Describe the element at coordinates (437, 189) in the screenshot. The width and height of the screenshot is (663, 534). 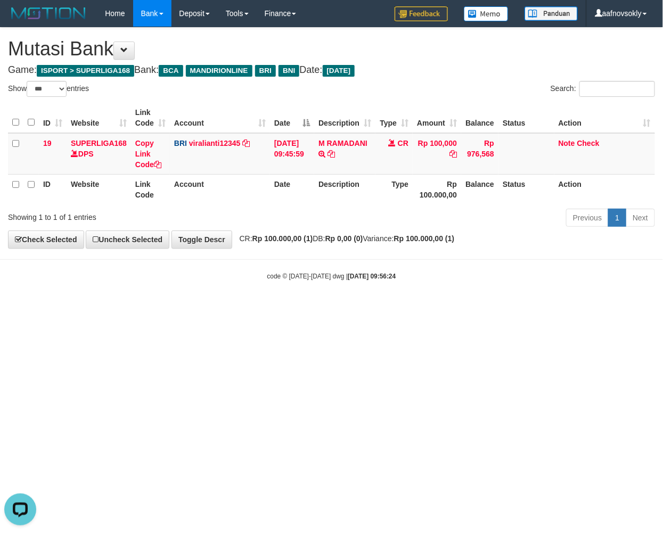
I see `th: Rp 100.000,00` at that location.